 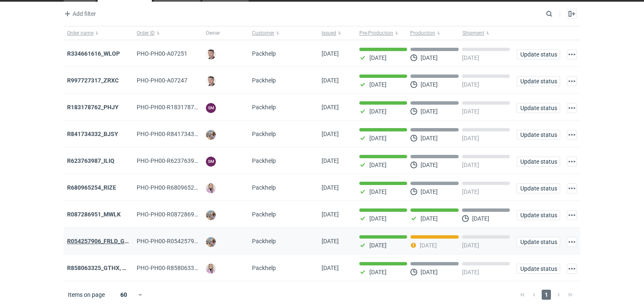 What do you see at coordinates (423, 33) in the screenshot?
I see `span: Production` at bounding box center [423, 33].